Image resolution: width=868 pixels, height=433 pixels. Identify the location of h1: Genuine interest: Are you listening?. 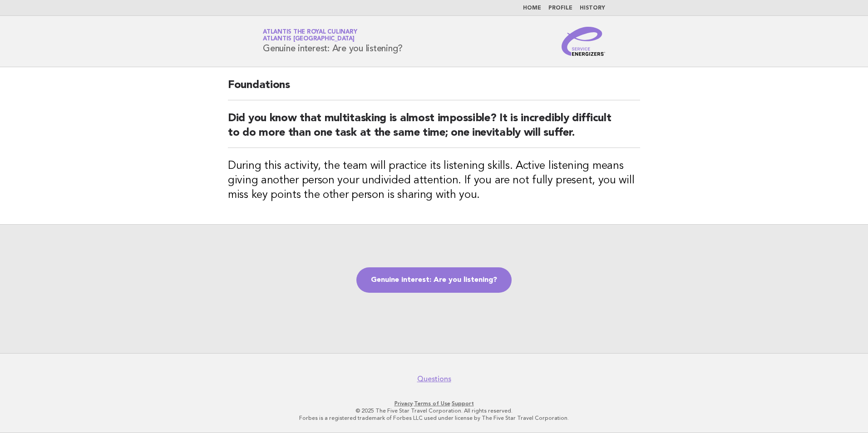
(333, 41).